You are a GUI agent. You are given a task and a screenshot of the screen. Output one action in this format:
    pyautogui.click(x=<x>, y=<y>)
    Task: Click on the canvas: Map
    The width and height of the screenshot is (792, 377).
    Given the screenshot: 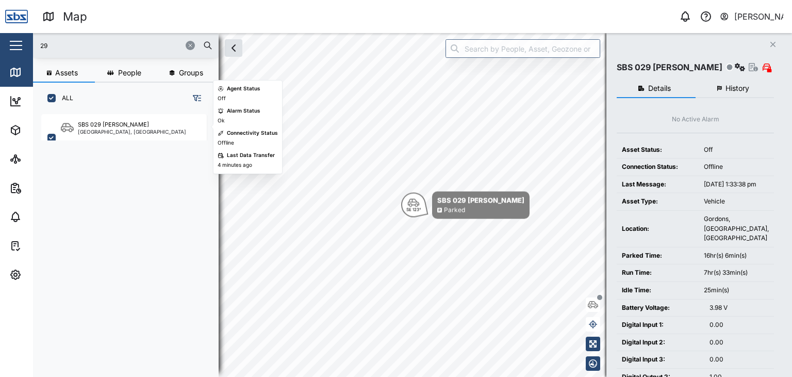 What is the action you would take?
    pyautogui.click(x=413, y=205)
    